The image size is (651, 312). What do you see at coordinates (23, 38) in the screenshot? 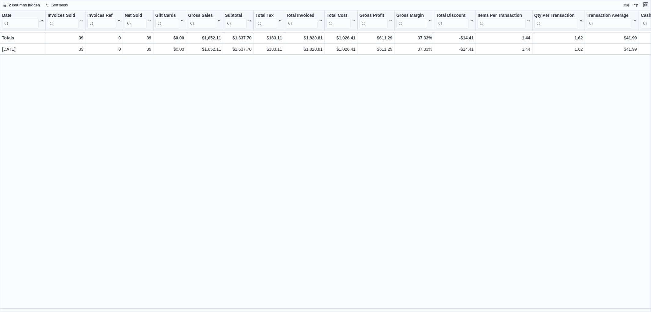
I see `div: Totals` at bounding box center [23, 38].